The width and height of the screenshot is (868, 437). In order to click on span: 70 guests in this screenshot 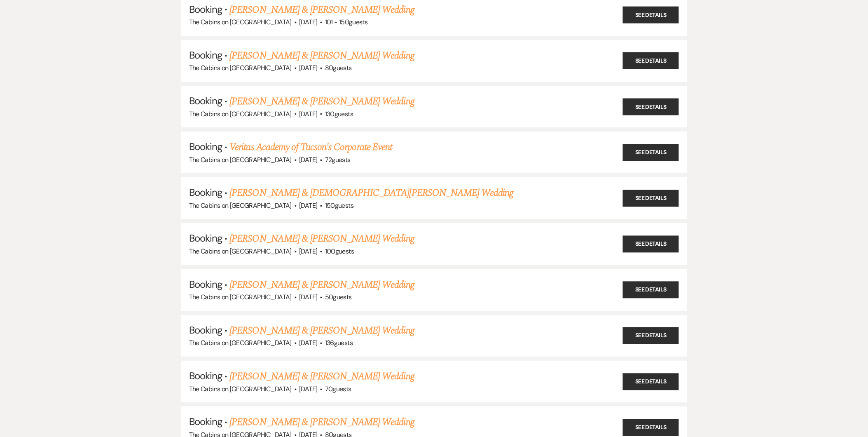, I will do `click(338, 388)`.